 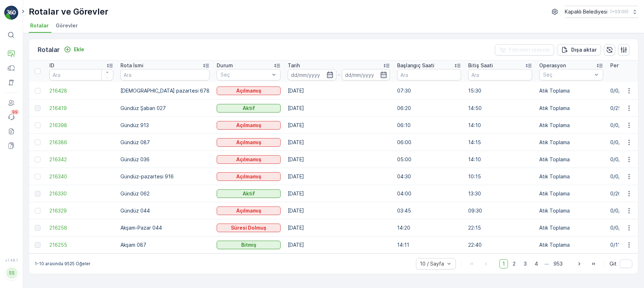 I want to click on td: 06:20, so click(x=429, y=108).